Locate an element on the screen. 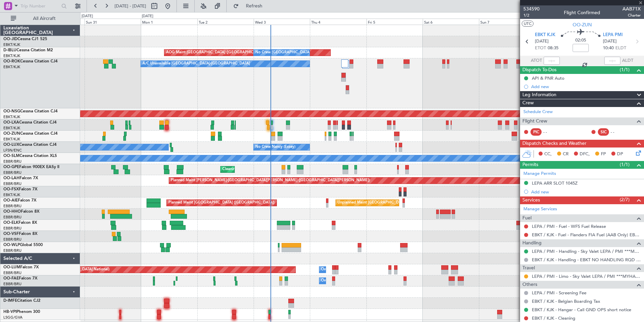 The height and width of the screenshot is (322, 644). a: EBKT / KJK - Belgian Boarding Tax is located at coordinates (566, 301).